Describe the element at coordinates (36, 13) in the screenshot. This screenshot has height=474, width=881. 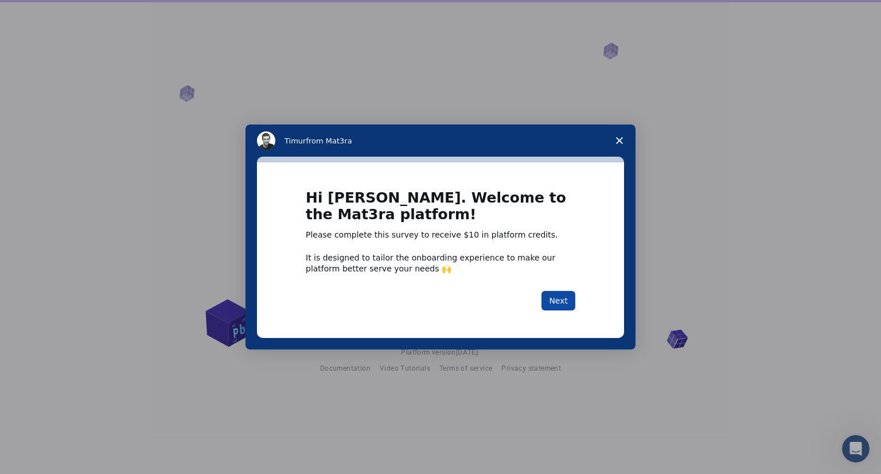
I see `span: Tuki` at that location.